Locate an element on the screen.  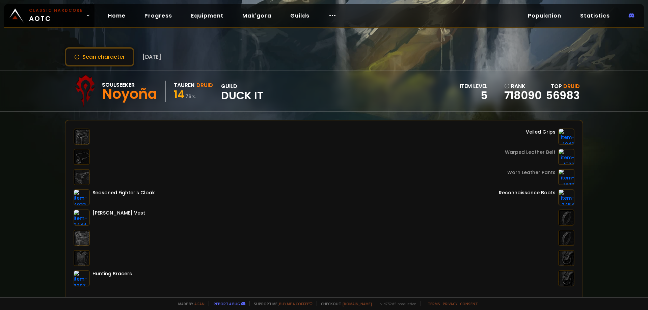
img: item-1423 is located at coordinates (566, 177).